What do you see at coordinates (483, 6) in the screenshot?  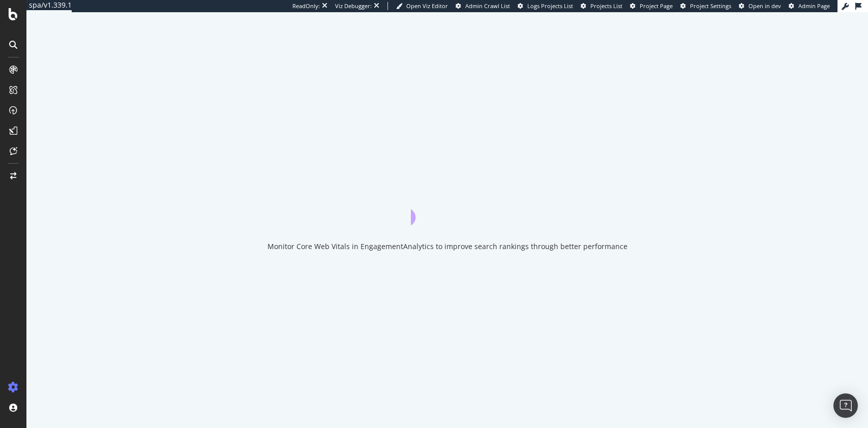 I see `a: Admin Crawl List` at bounding box center [483, 6].